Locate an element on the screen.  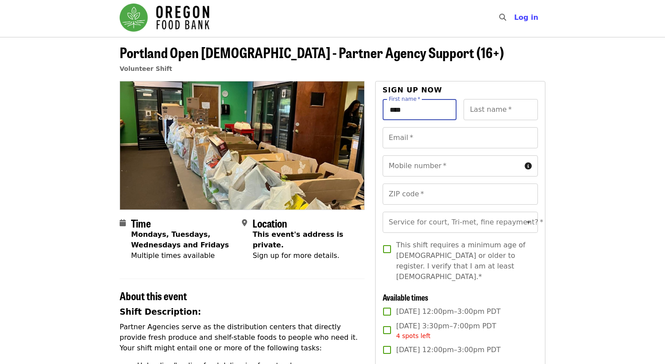
label: First name is located at coordinates (405, 99).